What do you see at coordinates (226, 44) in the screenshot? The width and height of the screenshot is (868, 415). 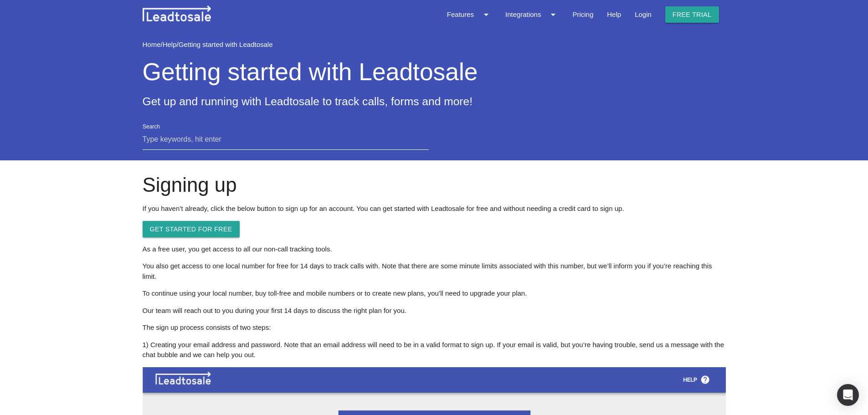 I see `a: Getting started with Leadtosale` at bounding box center [226, 44].